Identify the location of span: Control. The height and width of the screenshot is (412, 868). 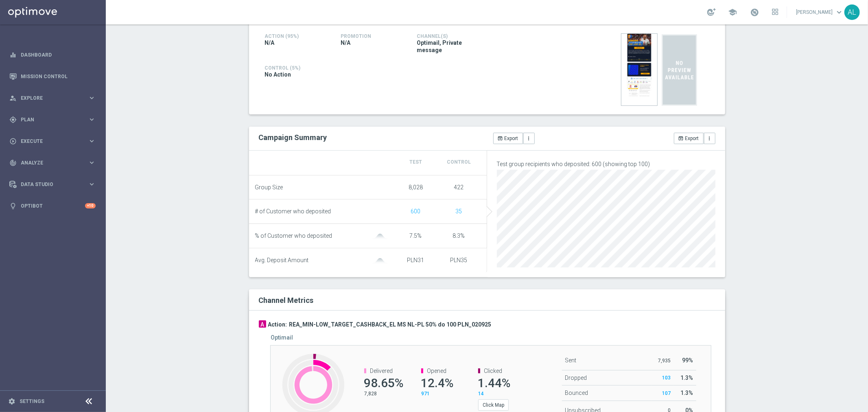
(458, 162).